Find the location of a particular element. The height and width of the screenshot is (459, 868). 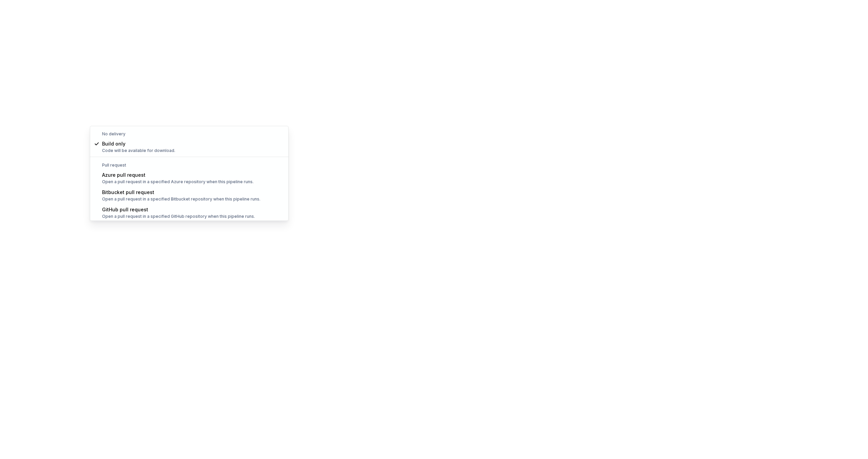

div: No delivery is located at coordinates (189, 134).